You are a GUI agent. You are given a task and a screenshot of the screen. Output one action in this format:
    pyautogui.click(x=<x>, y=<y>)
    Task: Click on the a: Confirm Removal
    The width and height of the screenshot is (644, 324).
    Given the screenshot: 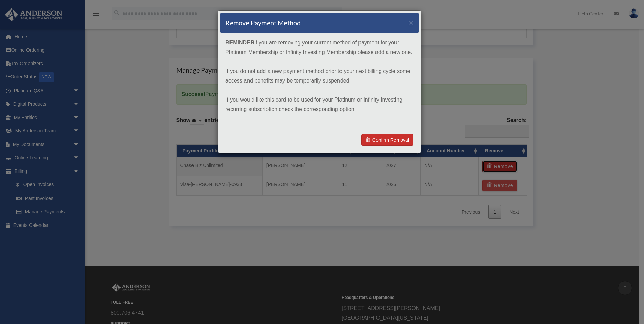 What is the action you would take?
    pyautogui.click(x=387, y=140)
    